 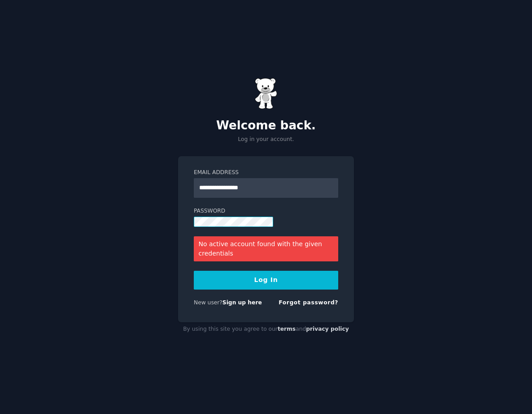 What do you see at coordinates (287, 329) in the screenshot?
I see `a: terms` at bounding box center [287, 329].